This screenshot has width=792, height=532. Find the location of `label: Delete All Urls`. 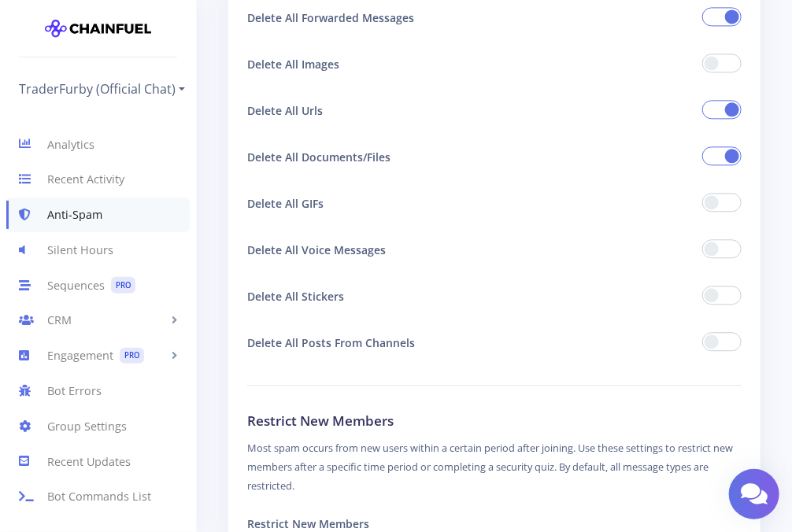

label: Delete All Urls is located at coordinates (365, 110).